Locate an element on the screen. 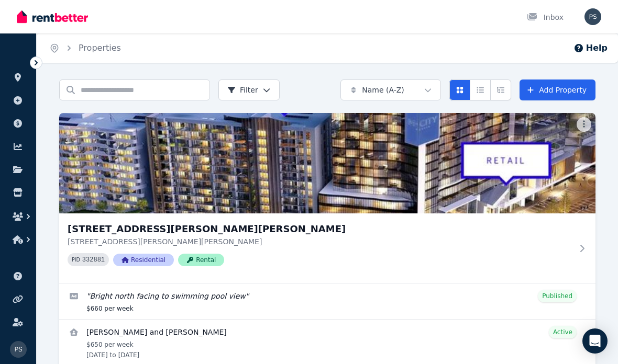 This screenshot has width=618, height=364. nav: Breadcrumb is located at coordinates (85, 48).